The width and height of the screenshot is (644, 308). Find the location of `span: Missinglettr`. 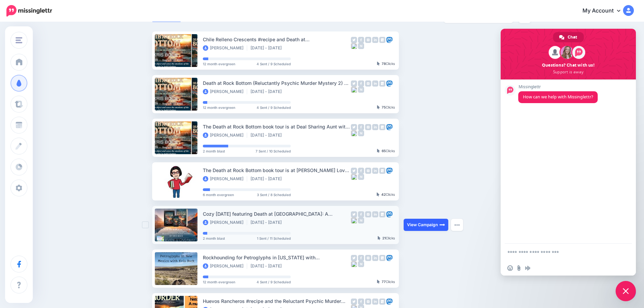

span: Missinglettr is located at coordinates (558, 87).